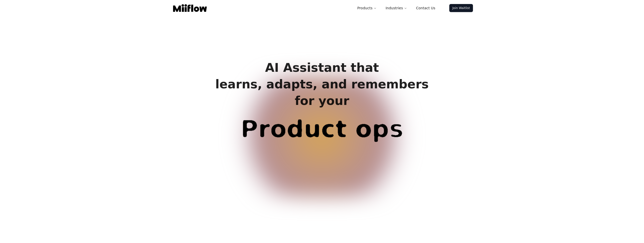 This screenshot has width=644, height=243. Describe the element at coordinates (367, 8) in the screenshot. I see `button: Products` at that location.